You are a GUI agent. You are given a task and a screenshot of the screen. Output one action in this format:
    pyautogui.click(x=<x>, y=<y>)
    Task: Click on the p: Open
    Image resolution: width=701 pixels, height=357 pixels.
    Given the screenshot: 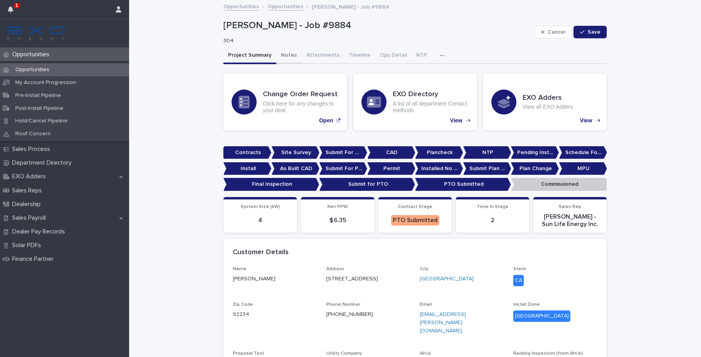 What is the action you would take?
    pyautogui.click(x=326, y=120)
    